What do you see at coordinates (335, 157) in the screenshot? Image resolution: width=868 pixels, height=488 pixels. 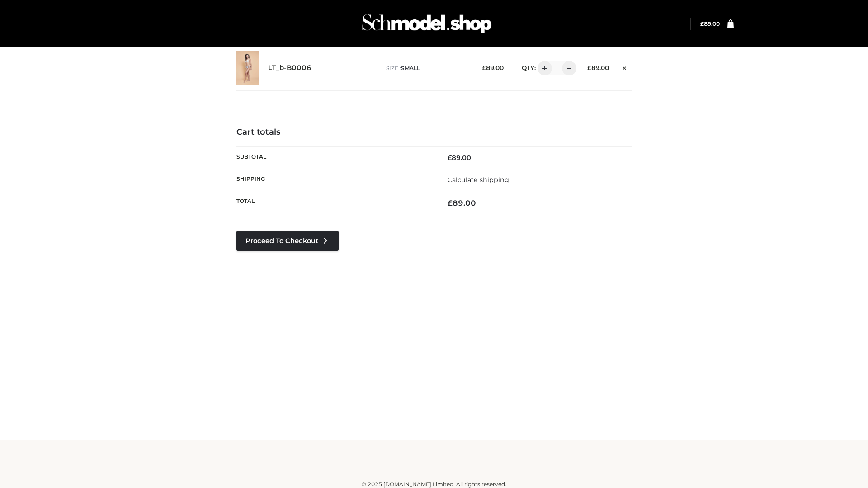 I see `th: Subtotal` at bounding box center [335, 157].